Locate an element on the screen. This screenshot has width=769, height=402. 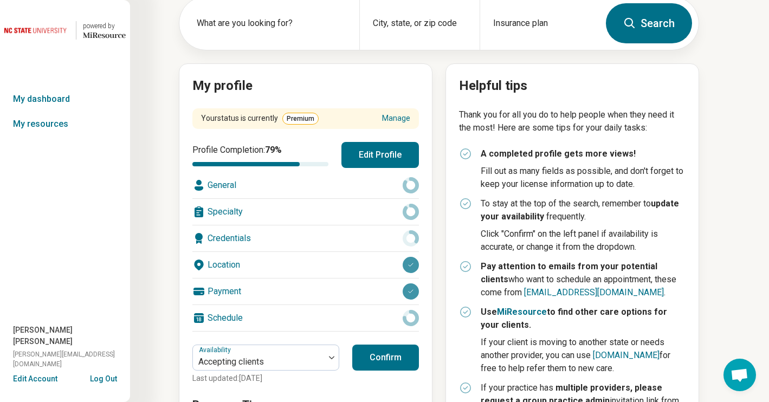
h2: My profile is located at coordinates (305, 86).